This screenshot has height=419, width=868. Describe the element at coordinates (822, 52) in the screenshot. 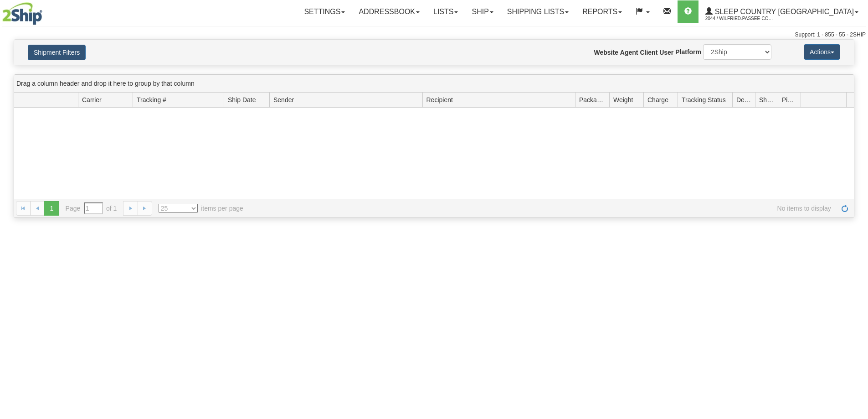

I see `button: Actions` at that location.